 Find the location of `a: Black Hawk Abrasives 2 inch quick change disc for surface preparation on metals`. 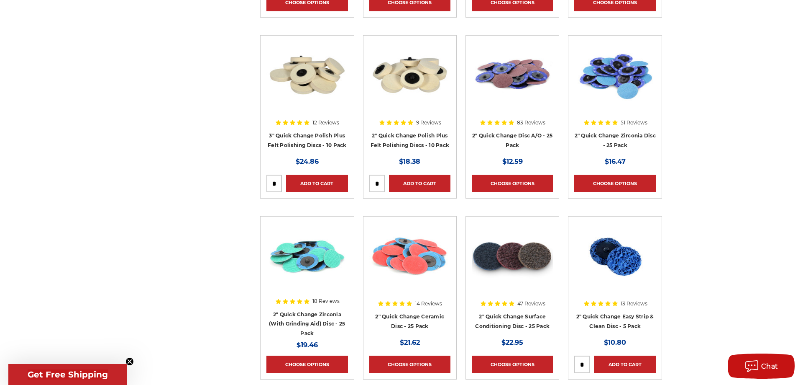

a: Black Hawk Abrasives 2 inch quick change disc for surface preparation on metals is located at coordinates (513, 276).